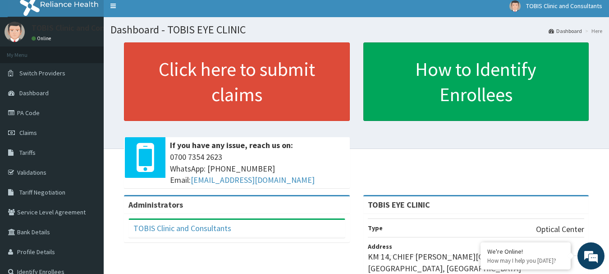  I want to click on div: We're Online!, so click(525, 251).